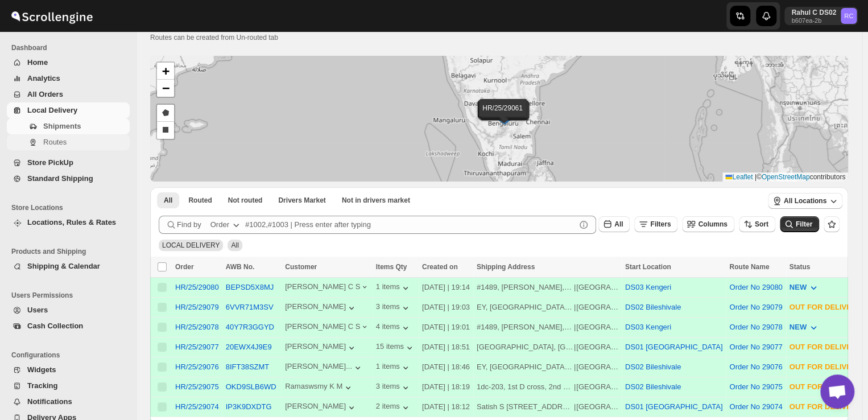 The width and height of the screenshot is (868, 420). Describe the element at coordinates (660, 224) in the screenshot. I see `span: Filters` at that location.